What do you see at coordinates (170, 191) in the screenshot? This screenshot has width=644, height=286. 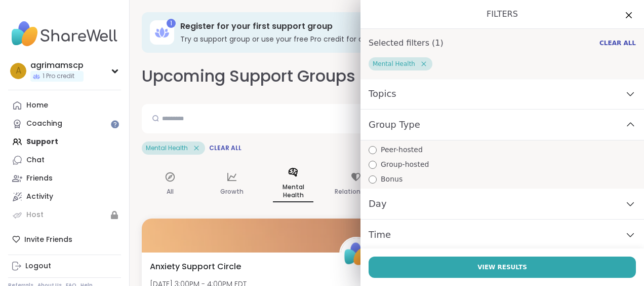 I see `p: All` at bounding box center [170, 191].